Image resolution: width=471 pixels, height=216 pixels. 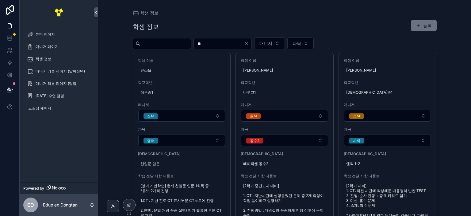 What do you see at coordinates (285, 164) in the screenshot?
I see `span: 베이직쎈 공수2` at bounding box center [285, 164].